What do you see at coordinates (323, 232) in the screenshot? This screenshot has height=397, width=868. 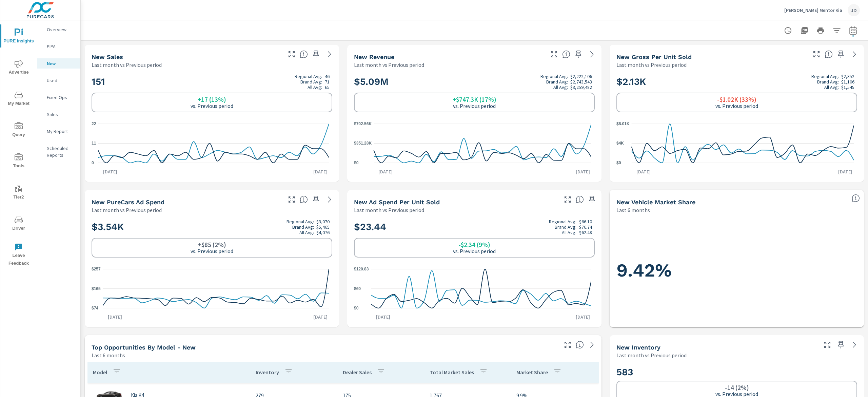 I see `p: $4,076` at bounding box center [323, 232].